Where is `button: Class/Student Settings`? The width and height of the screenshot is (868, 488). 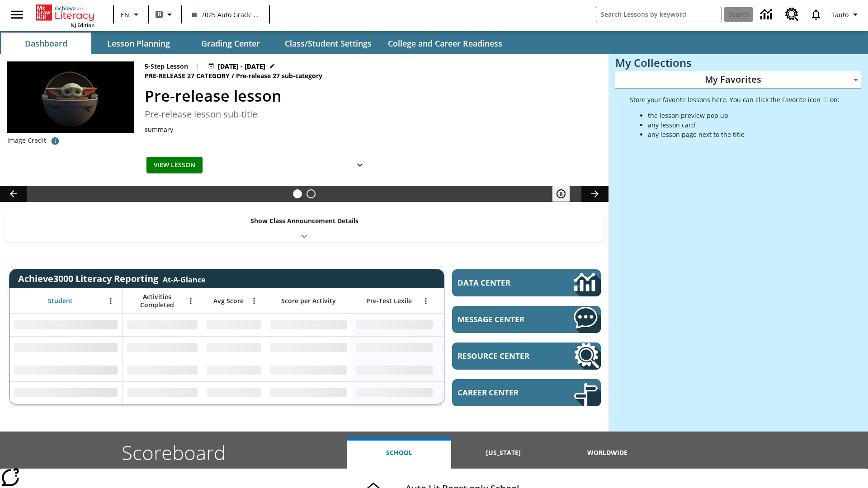
button: Class/Student Settings is located at coordinates (328, 44).